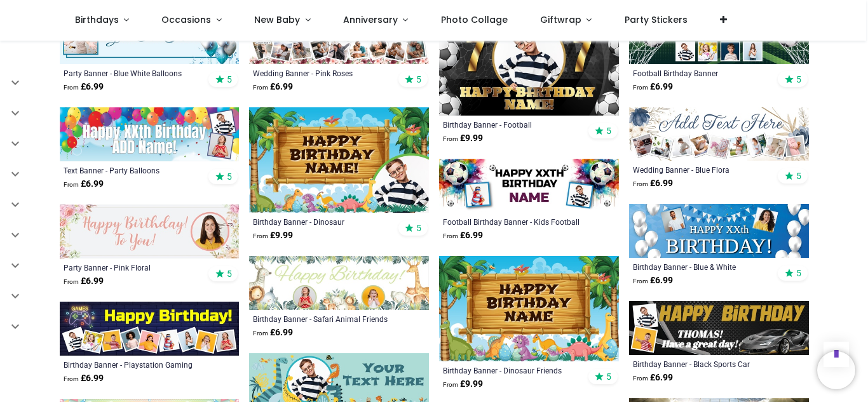 This screenshot has width=868, height=402. What do you see at coordinates (702, 73) in the screenshot?
I see `div: Football Birthday Banner` at bounding box center [702, 73].